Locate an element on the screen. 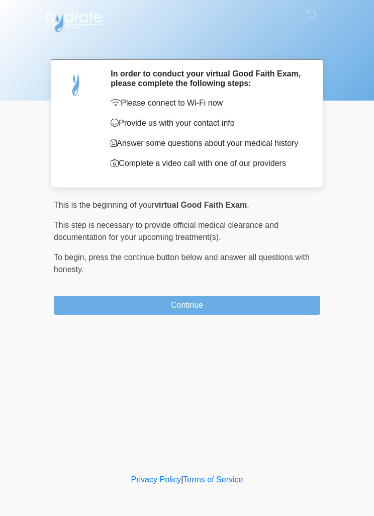  span: To begin, is located at coordinates (71, 257).